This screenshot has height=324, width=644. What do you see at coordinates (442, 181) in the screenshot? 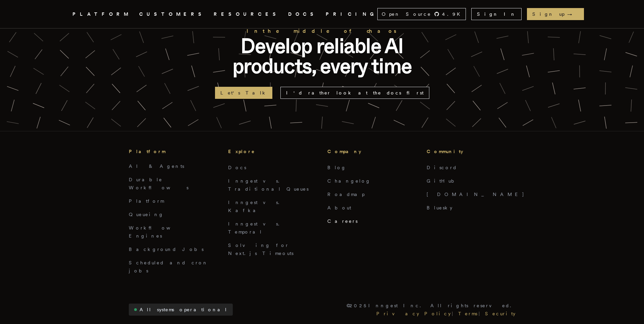
I see `a: GitHub` at bounding box center [442, 181].